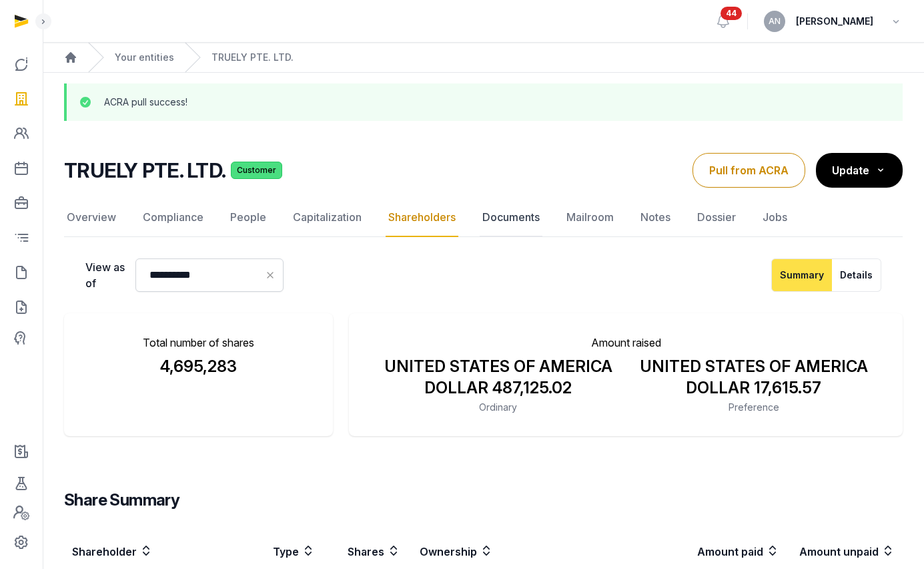 The image size is (924, 569). Describe the element at coordinates (144, 58) in the screenshot. I see `a: Your entities` at that location.